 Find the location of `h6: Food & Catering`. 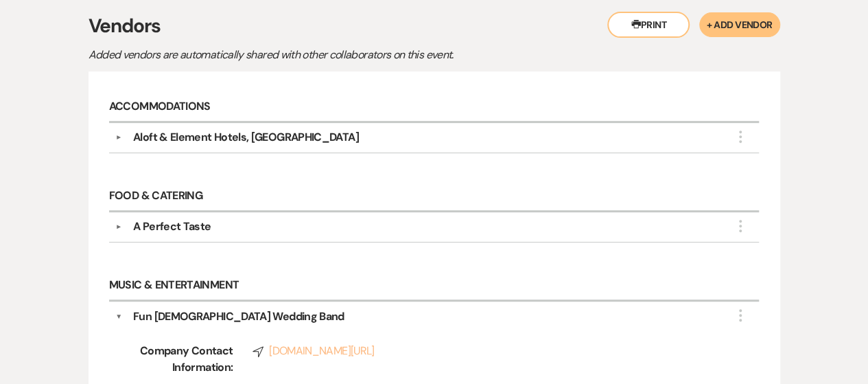

h6: Food & Catering is located at coordinates (434, 197).